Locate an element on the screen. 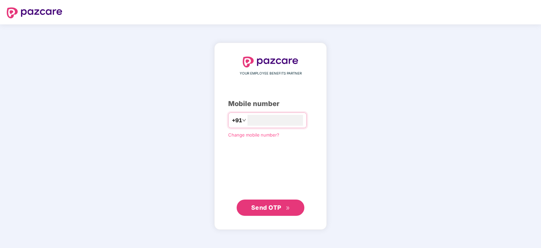 The height and width of the screenshot is (248, 541). span: Change mobile number? is located at coordinates (253, 135).